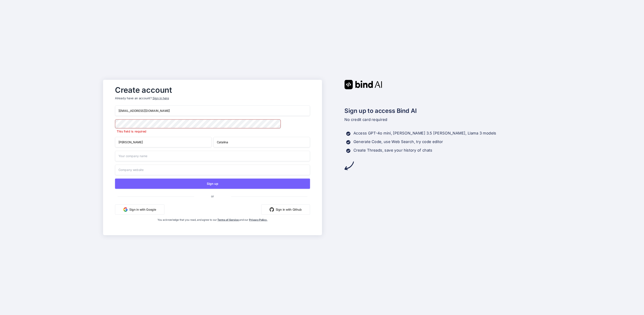 This screenshot has height=315, width=644. What do you see at coordinates (125, 210) in the screenshot?
I see `img: google` at bounding box center [125, 210].